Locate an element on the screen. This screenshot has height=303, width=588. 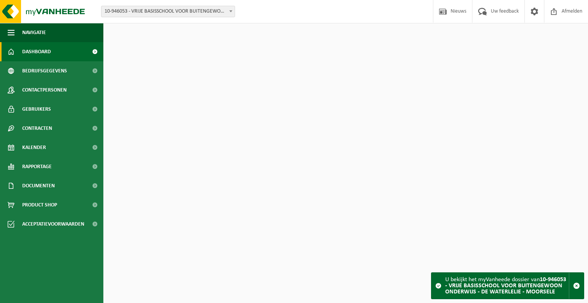
span: Documenten is located at coordinates (38, 186).